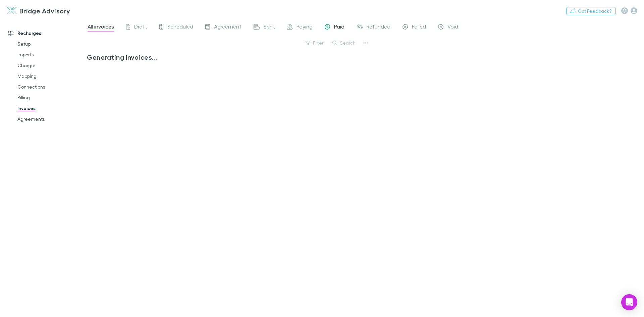 The width and height of the screenshot is (644, 317). What do you see at coordinates (378, 28) in the screenshot?
I see `span: Refunded` at bounding box center [378, 28].